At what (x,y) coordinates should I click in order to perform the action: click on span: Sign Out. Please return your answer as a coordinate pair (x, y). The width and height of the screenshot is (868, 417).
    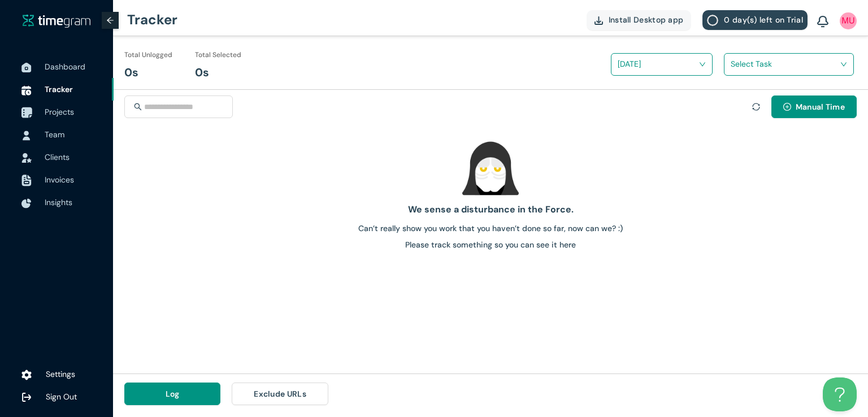
    Looking at the image, I should click on (61, 397).